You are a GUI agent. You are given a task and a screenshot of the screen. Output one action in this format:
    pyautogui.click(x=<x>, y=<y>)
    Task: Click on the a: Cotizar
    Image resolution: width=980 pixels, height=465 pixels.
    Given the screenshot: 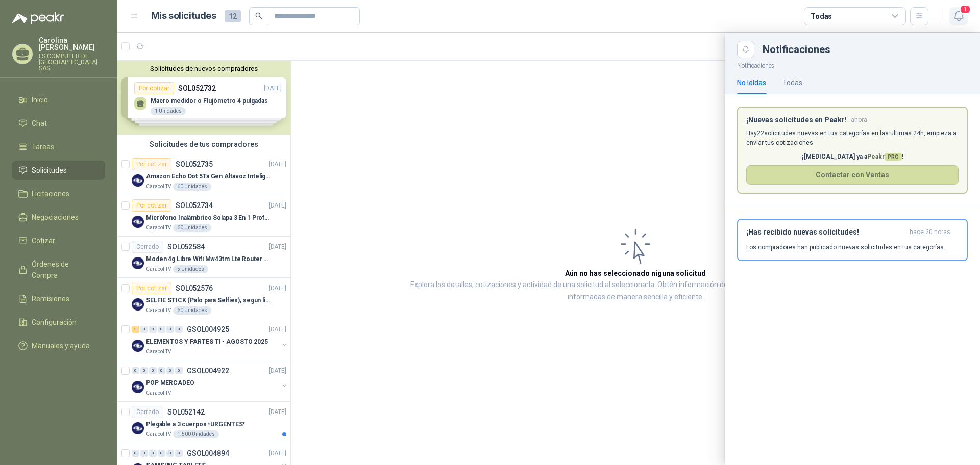 What is the action you would take?
    pyautogui.click(x=59, y=241)
    